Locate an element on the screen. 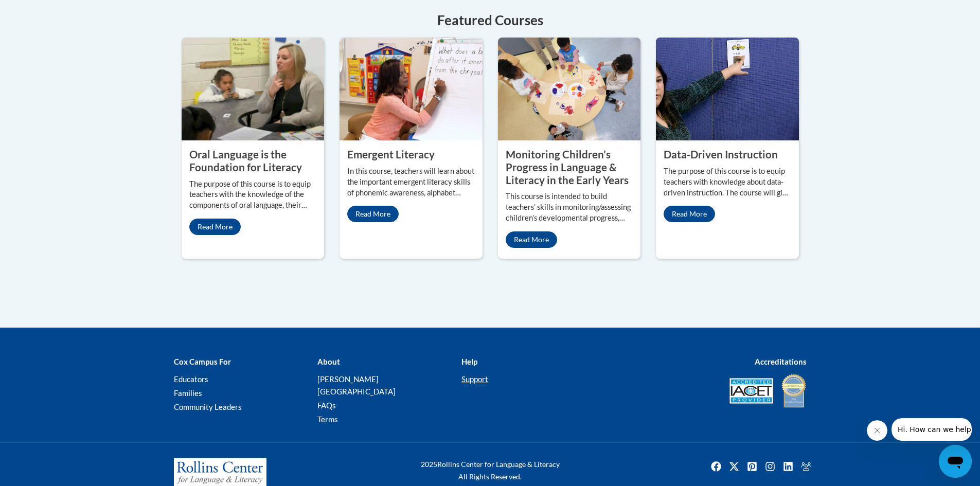 The width and height of the screenshot is (980, 486). a: Terms is located at coordinates (327, 419).